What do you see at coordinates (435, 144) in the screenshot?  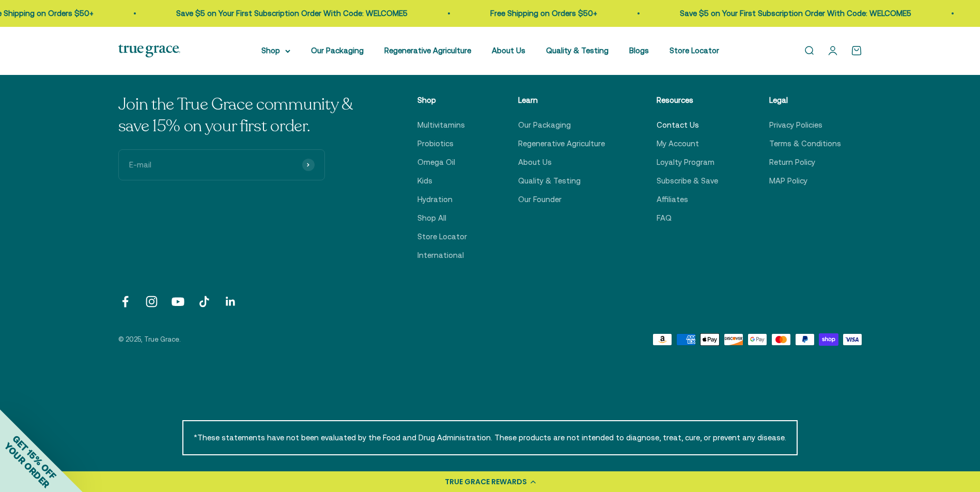 I see `a: Probiotics` at bounding box center [435, 144].